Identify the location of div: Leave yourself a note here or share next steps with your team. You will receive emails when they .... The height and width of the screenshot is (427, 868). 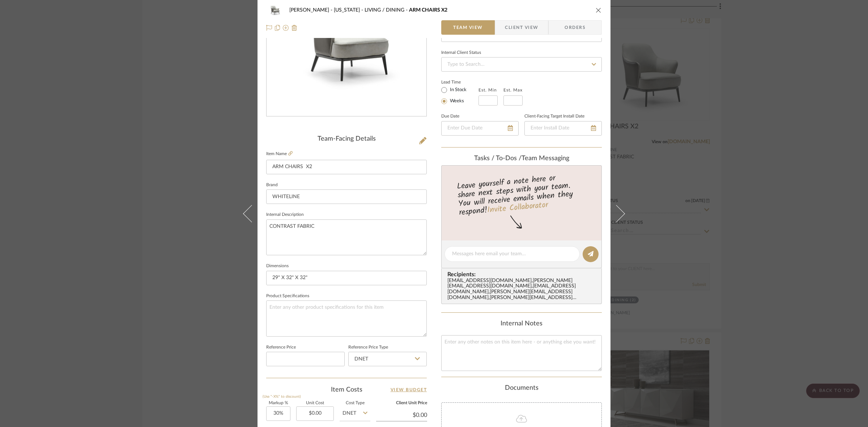
(522, 194).